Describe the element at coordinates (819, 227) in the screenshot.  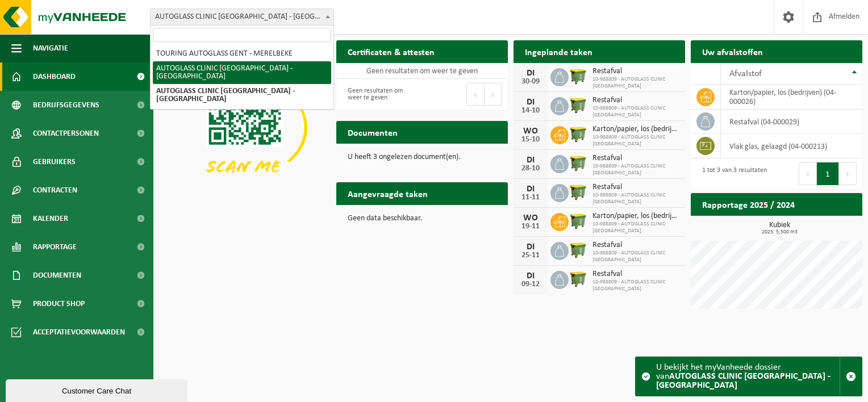
I see `a: Bekijk rapportage` at that location.